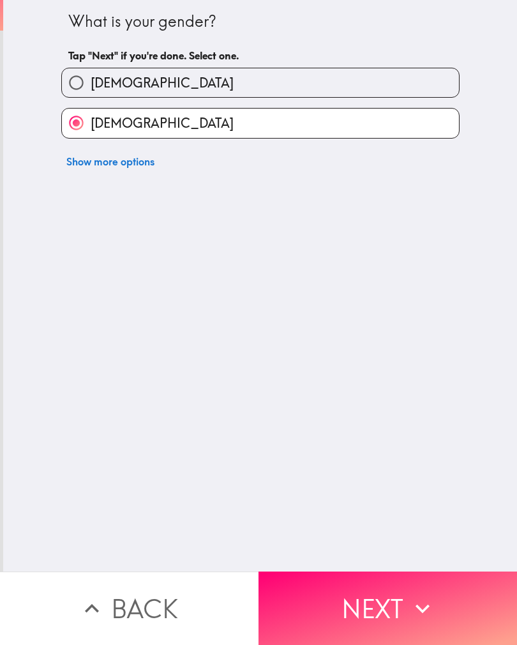 This screenshot has height=645, width=517. What do you see at coordinates (110, 162) in the screenshot?
I see `button: Show more options` at bounding box center [110, 162].